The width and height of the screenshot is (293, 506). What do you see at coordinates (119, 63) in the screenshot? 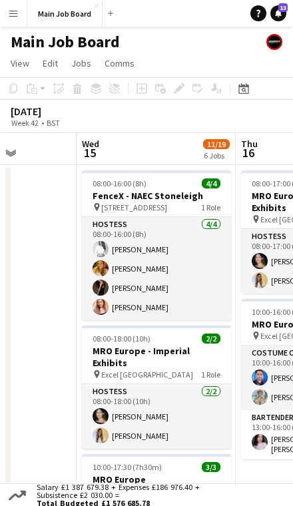
I see `a: Comms` at bounding box center [119, 63].